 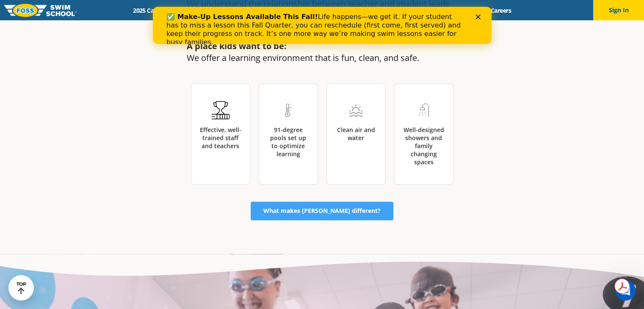 What do you see at coordinates (423, 110) in the screenshot?
I see `img: Well-designed showers and family changing spaces` at bounding box center [423, 110].